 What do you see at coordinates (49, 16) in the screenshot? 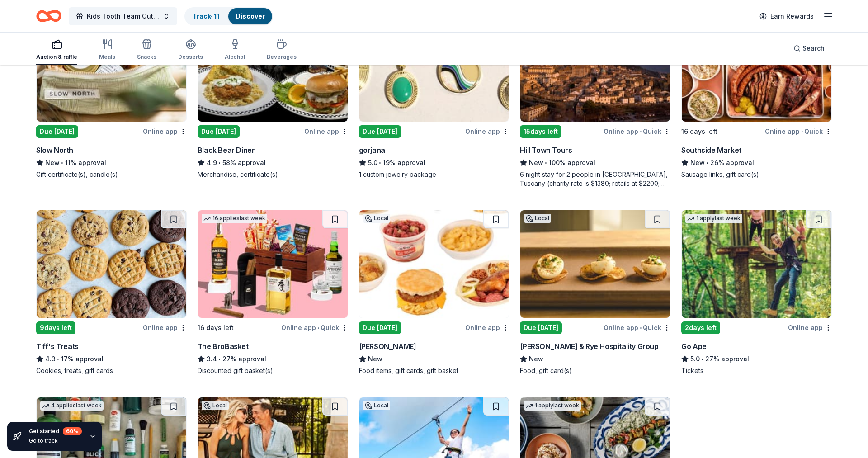
I see `a: Home` at bounding box center [49, 16].